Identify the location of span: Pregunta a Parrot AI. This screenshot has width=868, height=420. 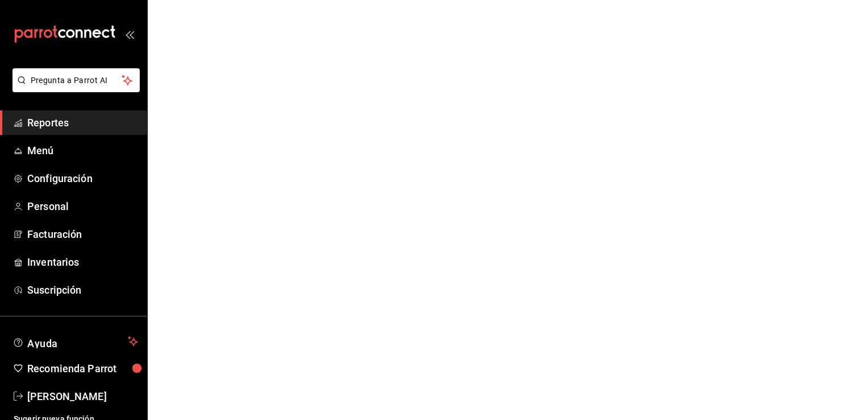
(76, 81).